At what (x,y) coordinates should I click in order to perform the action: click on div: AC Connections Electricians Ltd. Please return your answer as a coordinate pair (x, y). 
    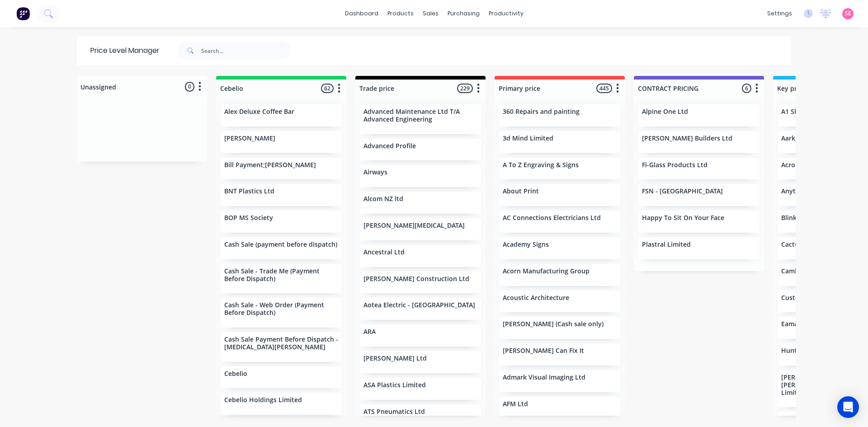
    Looking at the image, I should click on (560, 222).